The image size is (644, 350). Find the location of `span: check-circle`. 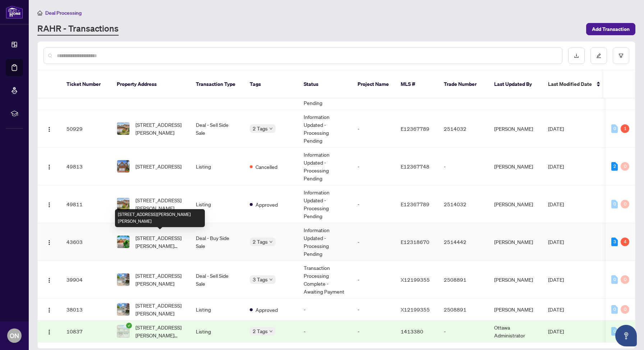

span: check-circle is located at coordinates (129, 326).